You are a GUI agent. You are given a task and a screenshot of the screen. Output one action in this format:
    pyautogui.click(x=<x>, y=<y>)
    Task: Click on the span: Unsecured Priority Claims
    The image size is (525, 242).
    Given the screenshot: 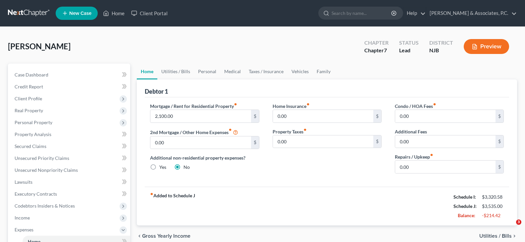 What is the action you would take?
    pyautogui.click(x=42, y=158)
    